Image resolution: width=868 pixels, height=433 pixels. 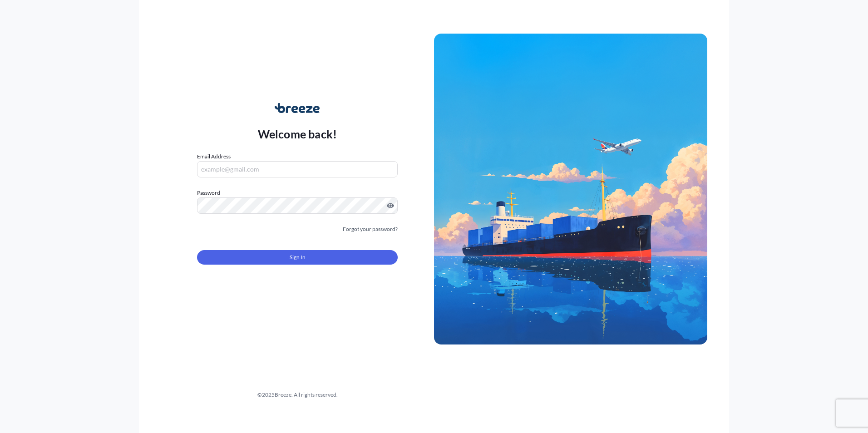 I want to click on p: Welcome back!, so click(x=297, y=134).